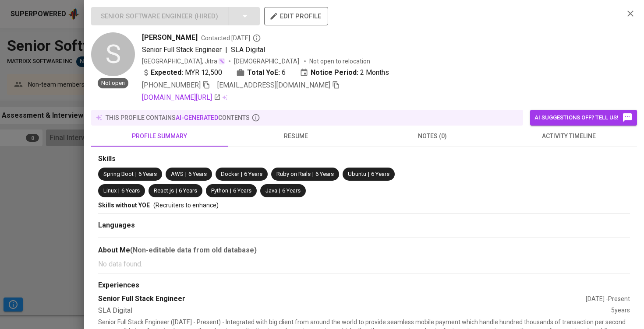 The image size is (644, 329). Describe the element at coordinates (220, 190) in the screenshot. I see `span: Python` at that location.